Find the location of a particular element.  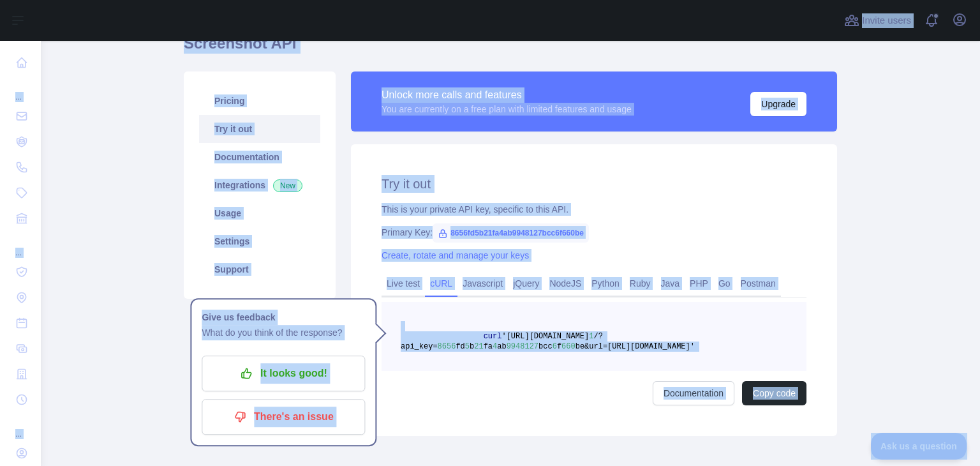

a: Postman is located at coordinates (758, 283).